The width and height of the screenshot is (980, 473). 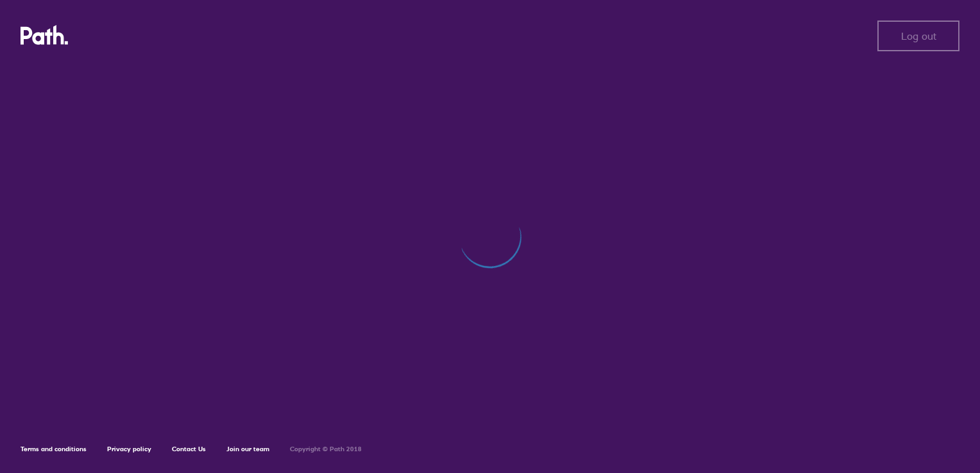 I want to click on h6: Copyright © Path 2018, so click(x=326, y=449).